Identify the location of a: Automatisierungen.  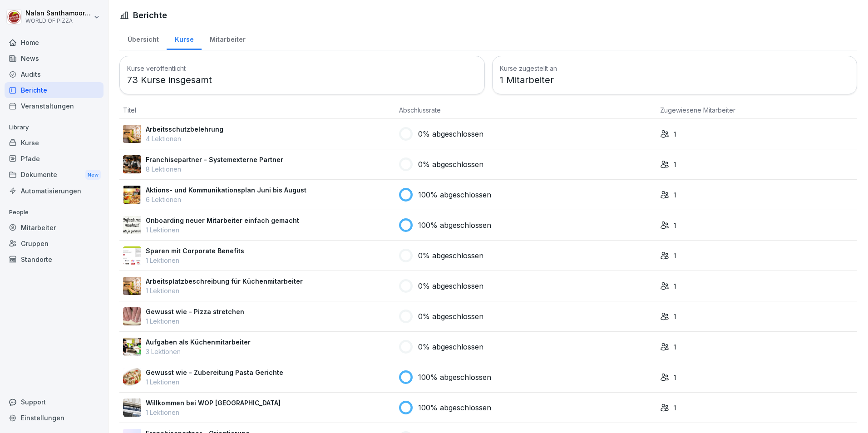
(54, 191).